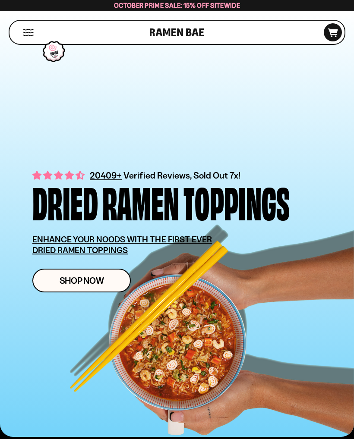  What do you see at coordinates (182, 175) in the screenshot?
I see `span: Verified Reviews, Sold Out 7x!` at bounding box center [182, 175].